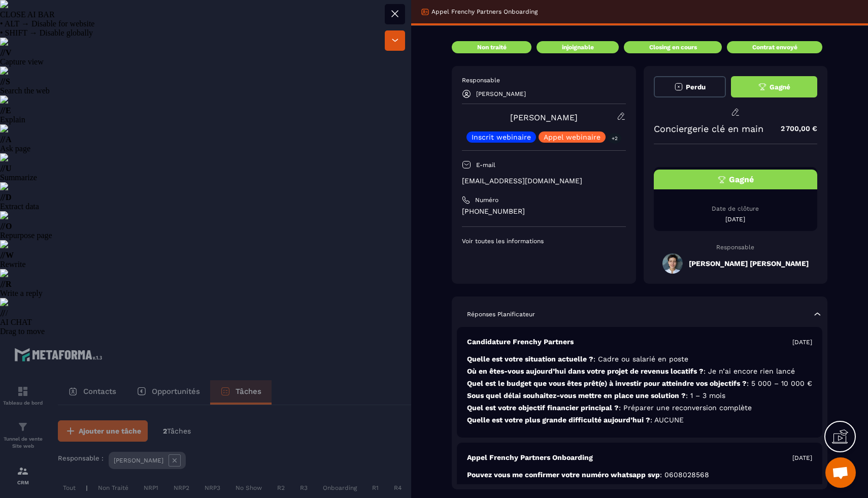 This screenshot has height=498, width=868. I want to click on p: Quelle est votre plus grande difficulté aujourd’hui ?, so click(639, 420).